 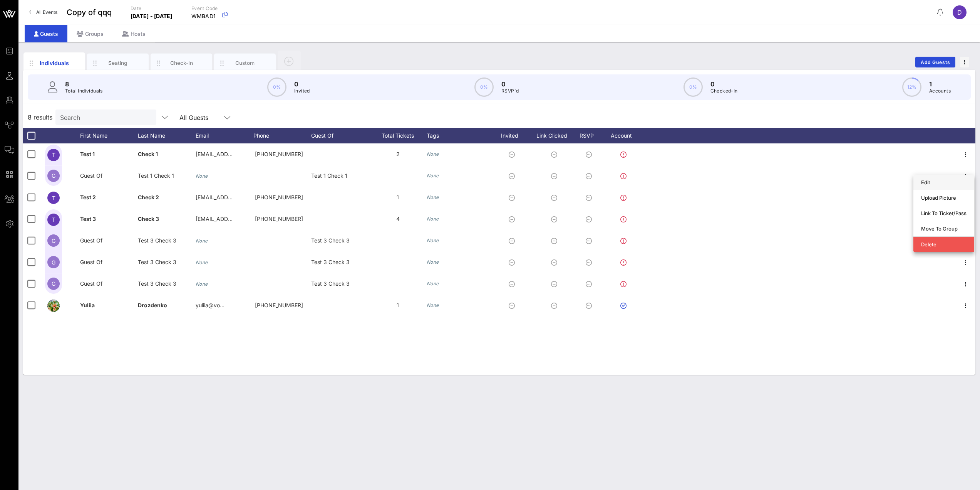 What do you see at coordinates (181, 63) in the screenshot?
I see `div: Check-In` at bounding box center [181, 63].